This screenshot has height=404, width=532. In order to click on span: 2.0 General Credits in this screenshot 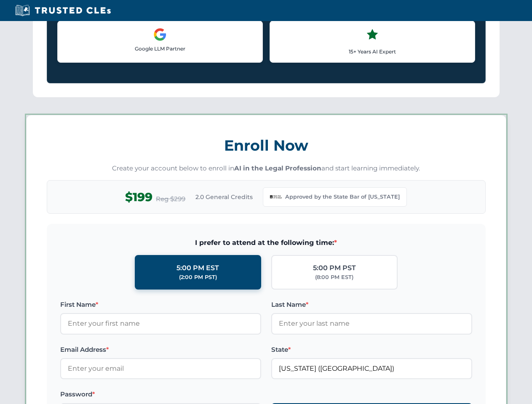, I will do `click(224, 197)`.